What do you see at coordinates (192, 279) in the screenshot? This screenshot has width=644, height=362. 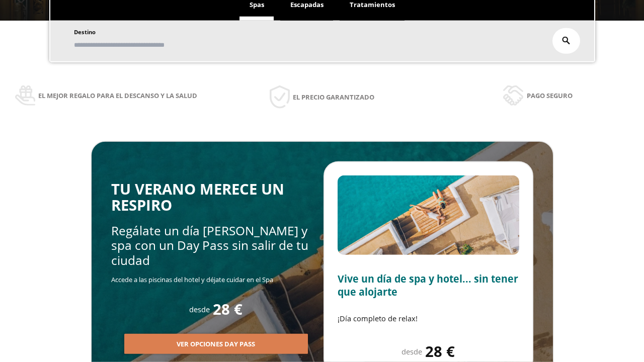 I see `span: Accede a las piscinas del hotel y déjate cuidar en el Spa` at bounding box center [192, 279].